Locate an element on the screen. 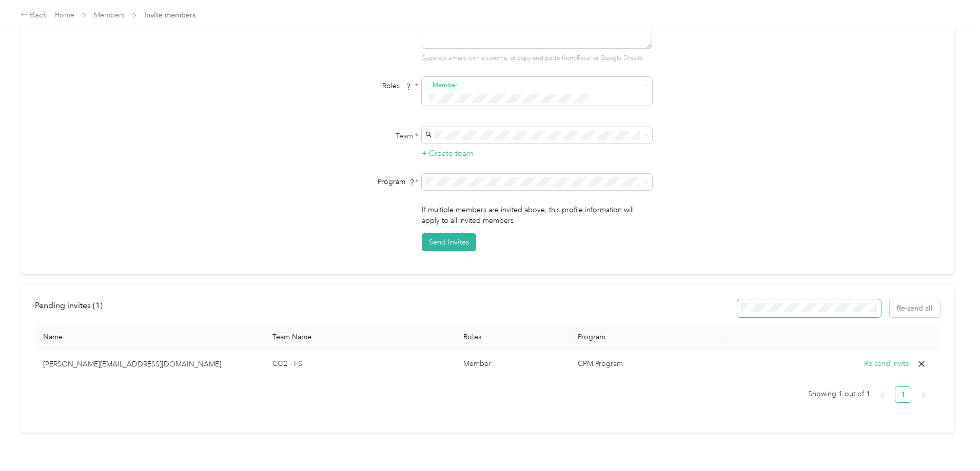  a: Home is located at coordinates (64, 15).